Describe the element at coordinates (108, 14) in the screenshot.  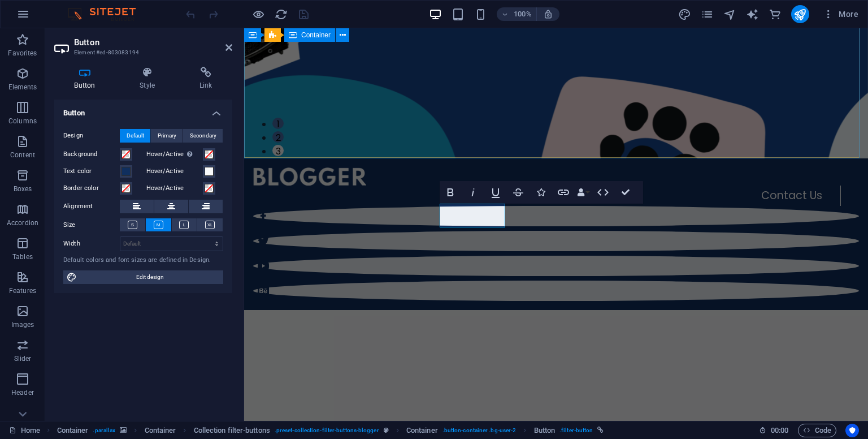
I see `img: Editor Logo` at that location.